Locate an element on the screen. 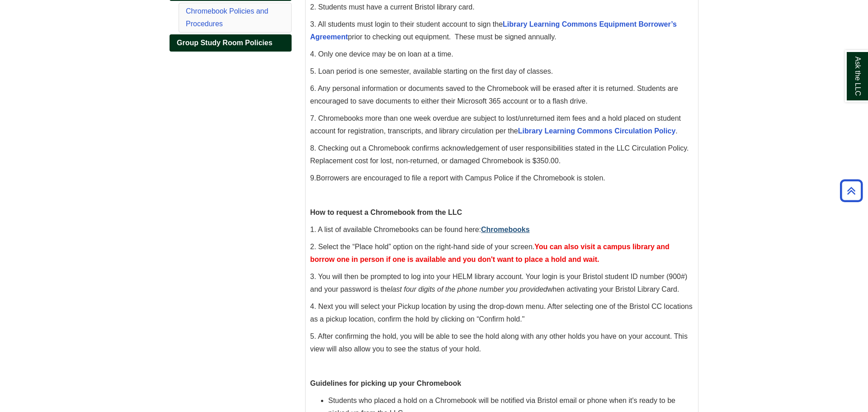 This screenshot has width=868, height=412. span: 2. Students must have a current Bristol library card. is located at coordinates (392, 7).